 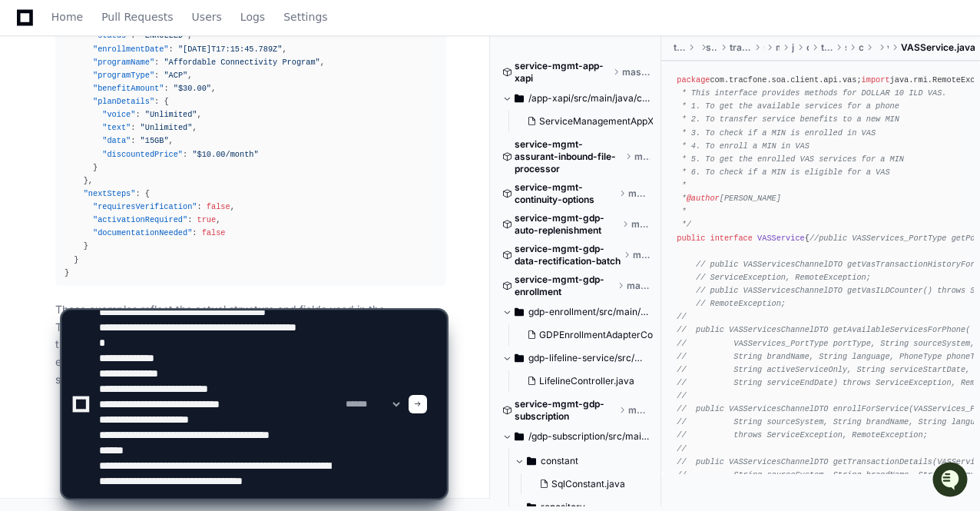 I want to click on span: "benefitAmount", so click(x=128, y=89).